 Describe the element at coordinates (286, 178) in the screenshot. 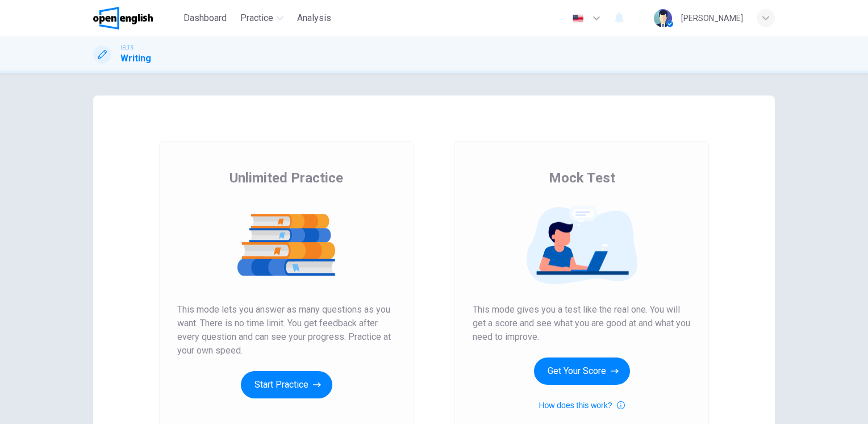

I see `span: Unlimited Practice` at that location.